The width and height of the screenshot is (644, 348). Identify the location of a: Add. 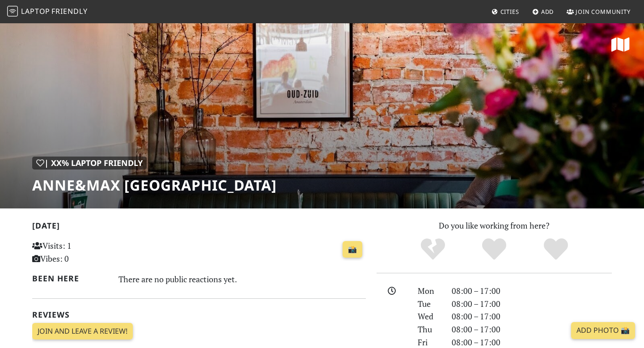
(543, 11).